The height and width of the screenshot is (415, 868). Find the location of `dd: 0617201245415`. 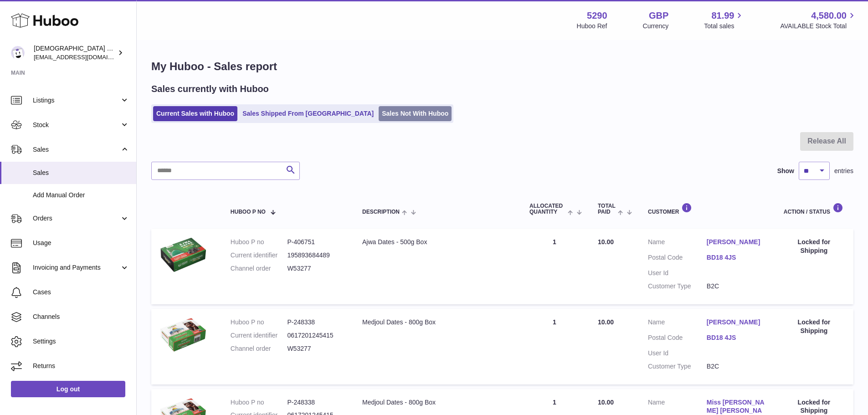

dd: 0617201245415 is located at coordinates (315, 335).